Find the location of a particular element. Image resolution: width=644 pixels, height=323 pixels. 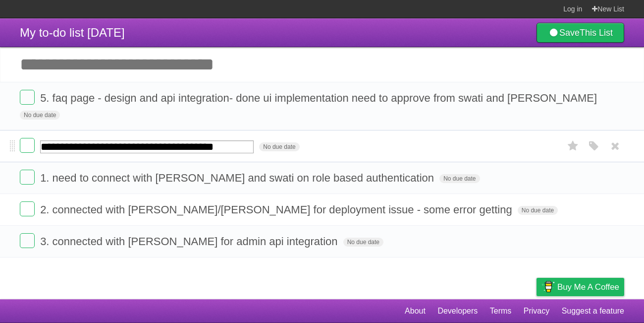

a: Developers is located at coordinates (458, 311).